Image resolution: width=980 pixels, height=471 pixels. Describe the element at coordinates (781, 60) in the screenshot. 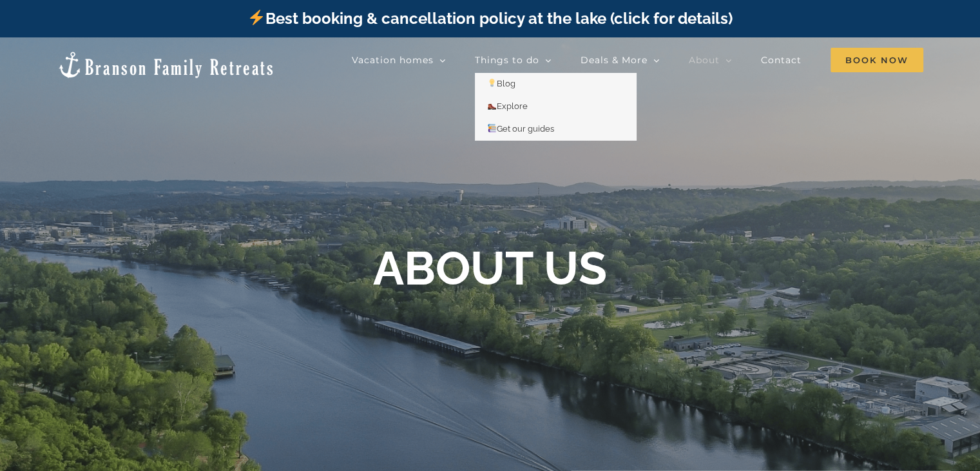

I see `span: Contact` at that location.